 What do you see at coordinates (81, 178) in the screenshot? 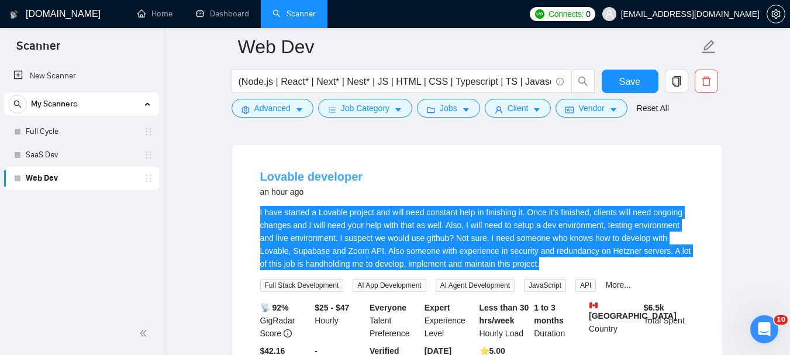
I see `a: Web Dev` at bounding box center [81, 178].